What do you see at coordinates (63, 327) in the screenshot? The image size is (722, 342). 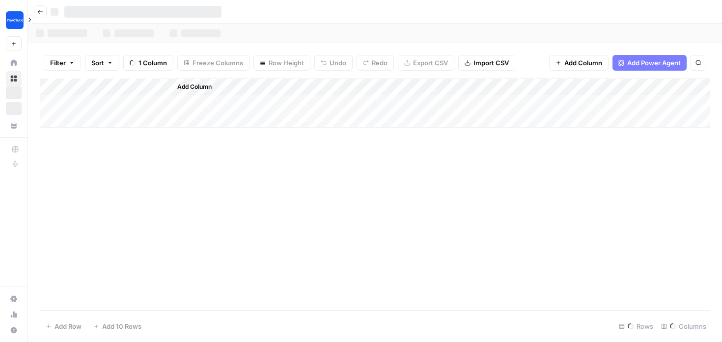 I see `button: Add Row` at bounding box center [63, 327].